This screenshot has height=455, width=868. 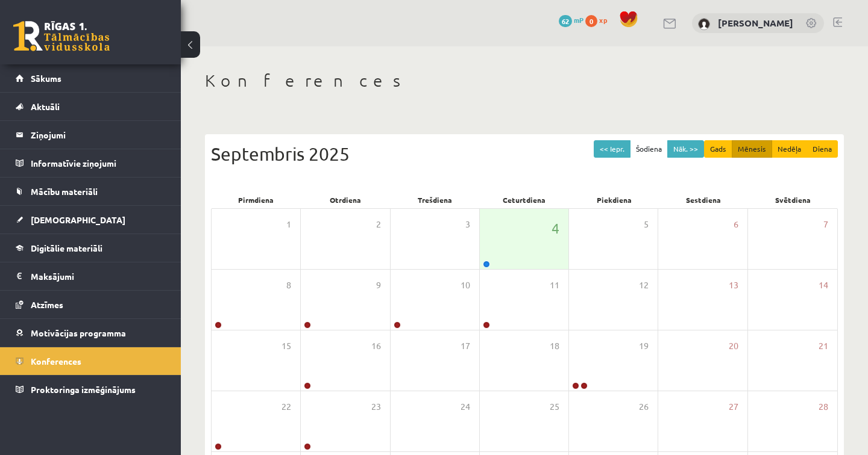 What do you see at coordinates (62, 36) in the screenshot?
I see `a: Rīgas 1. Tālmācības vidusskola` at bounding box center [62, 36].